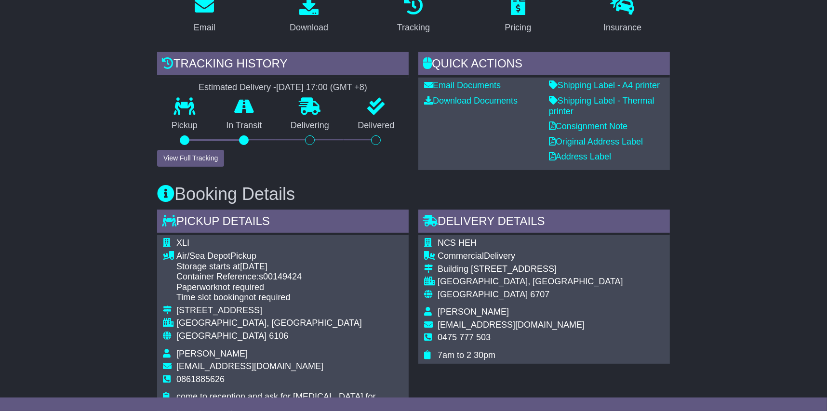 The width and height of the screenshot is (827, 411). What do you see at coordinates (201, 379) in the screenshot?
I see `span: 0861885626` at bounding box center [201, 379].